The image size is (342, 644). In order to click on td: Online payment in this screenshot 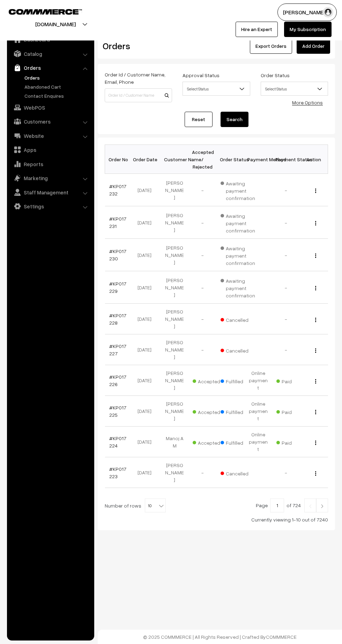, I will do `click(258, 442)`.